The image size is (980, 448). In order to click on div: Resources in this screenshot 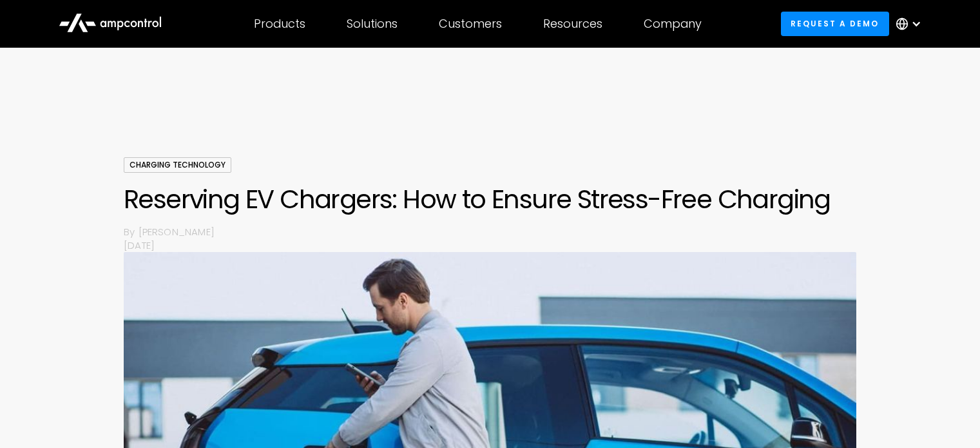, I will do `click(572, 23)`.